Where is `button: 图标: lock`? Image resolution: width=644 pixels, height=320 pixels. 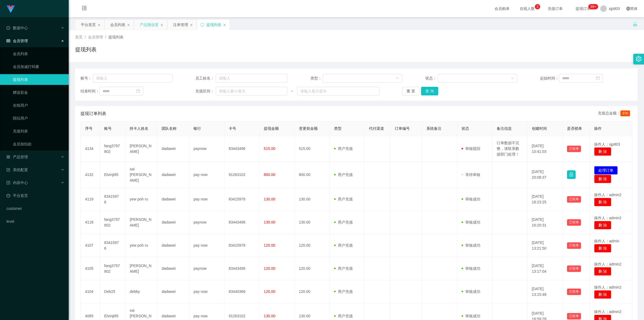 button: 图标: lock is located at coordinates (572, 175).